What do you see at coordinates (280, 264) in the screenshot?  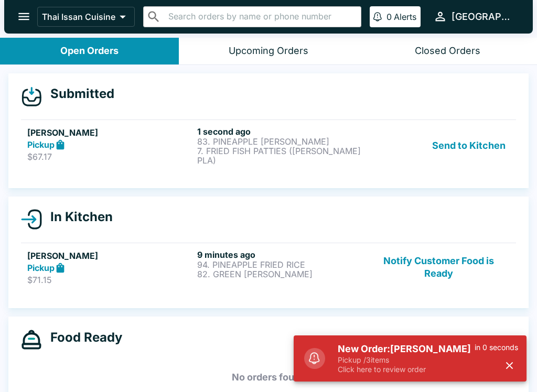 I see `p: 94. PINEAPPLE FRIED RICE` at bounding box center [280, 264].